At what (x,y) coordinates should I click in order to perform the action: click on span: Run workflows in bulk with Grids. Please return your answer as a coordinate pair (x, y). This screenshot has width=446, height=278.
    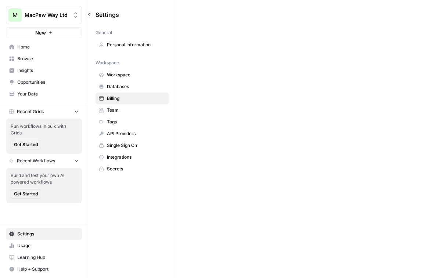
    Looking at the image, I should click on (44, 130).